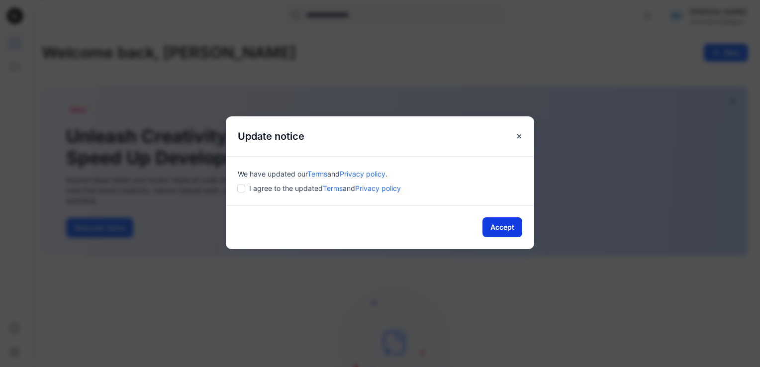 This screenshot has width=760, height=367. Describe the element at coordinates (271, 136) in the screenshot. I see `h5: Update notice` at that location.